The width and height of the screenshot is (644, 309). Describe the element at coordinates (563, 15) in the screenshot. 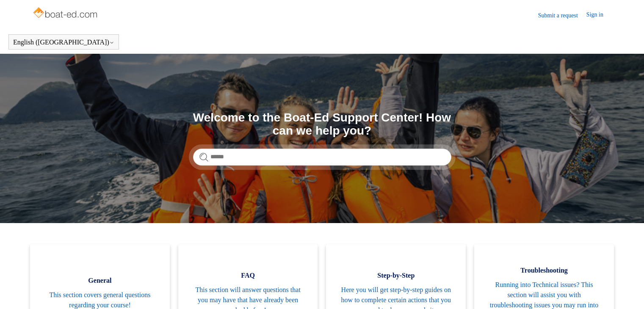

I see `a: Submit a request` at that location.